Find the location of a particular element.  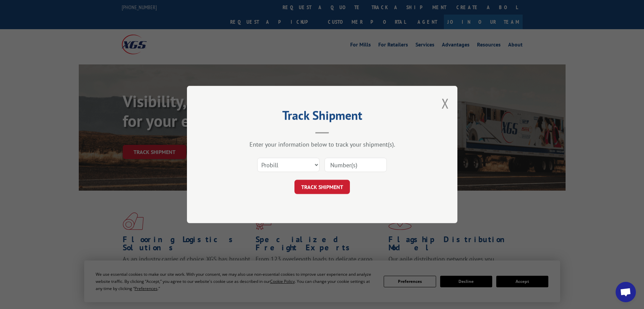

div: Enter your information below to track your shipment(s). is located at coordinates (322, 144).